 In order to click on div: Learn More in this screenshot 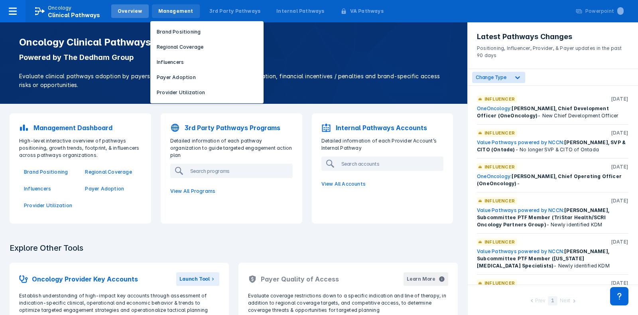, I will do `click(421, 279)`.